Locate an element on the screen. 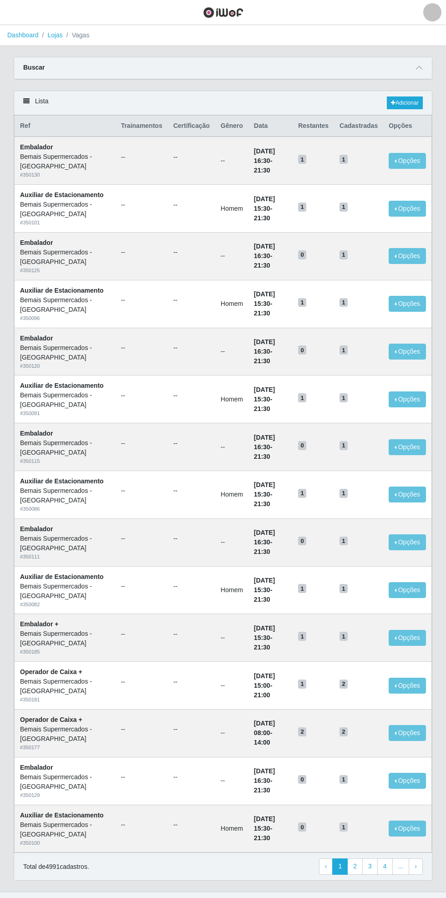 Image resolution: width=446 pixels, height=898 pixels. th: Certificação is located at coordinates (192, 126).